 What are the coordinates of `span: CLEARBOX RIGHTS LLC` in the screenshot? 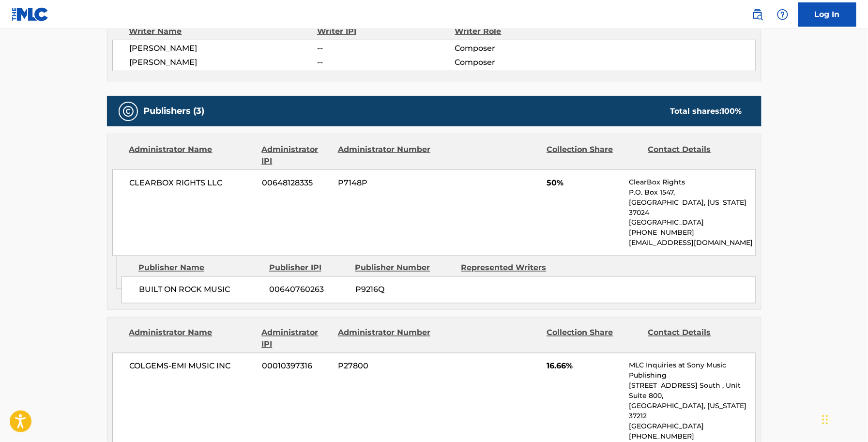 It's located at (192, 183).